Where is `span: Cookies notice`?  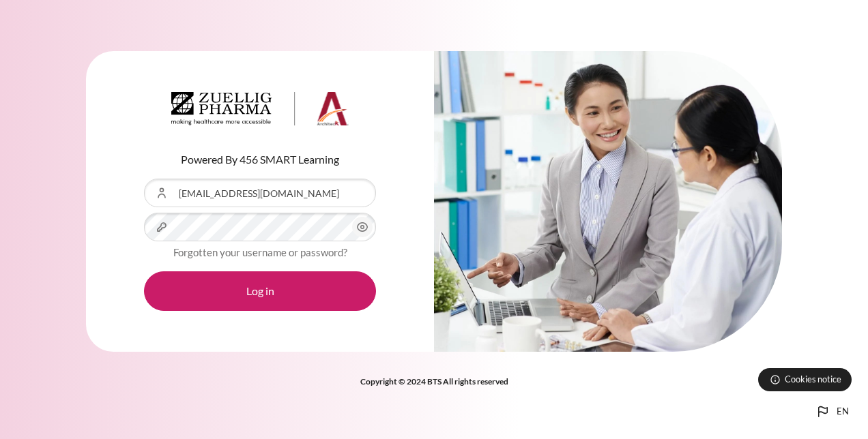
span: Cookies notice is located at coordinates (813, 379).